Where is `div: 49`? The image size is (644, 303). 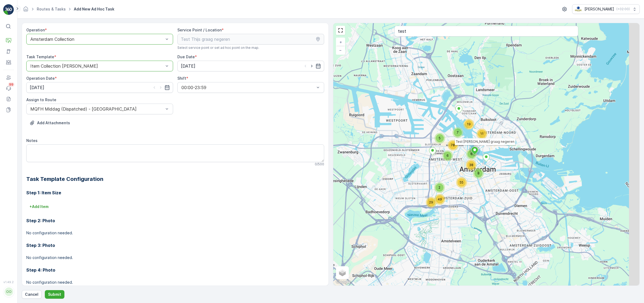 div: 49 is located at coordinates (440, 200).